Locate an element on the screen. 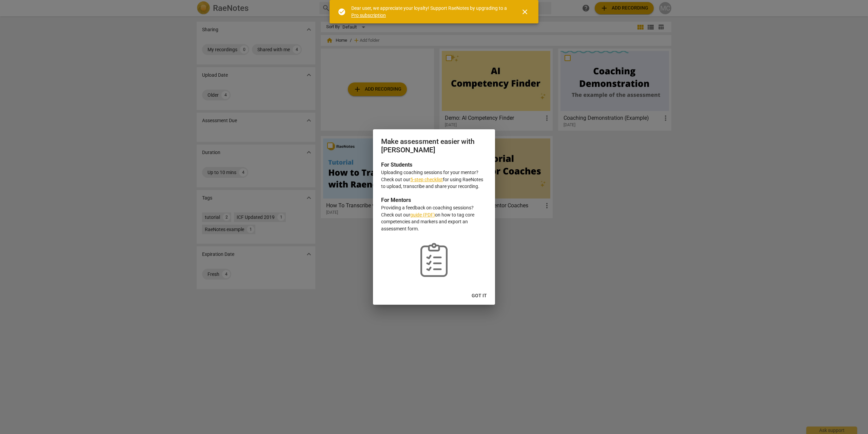 This screenshot has width=868, height=434. b: For Students is located at coordinates (397, 164).